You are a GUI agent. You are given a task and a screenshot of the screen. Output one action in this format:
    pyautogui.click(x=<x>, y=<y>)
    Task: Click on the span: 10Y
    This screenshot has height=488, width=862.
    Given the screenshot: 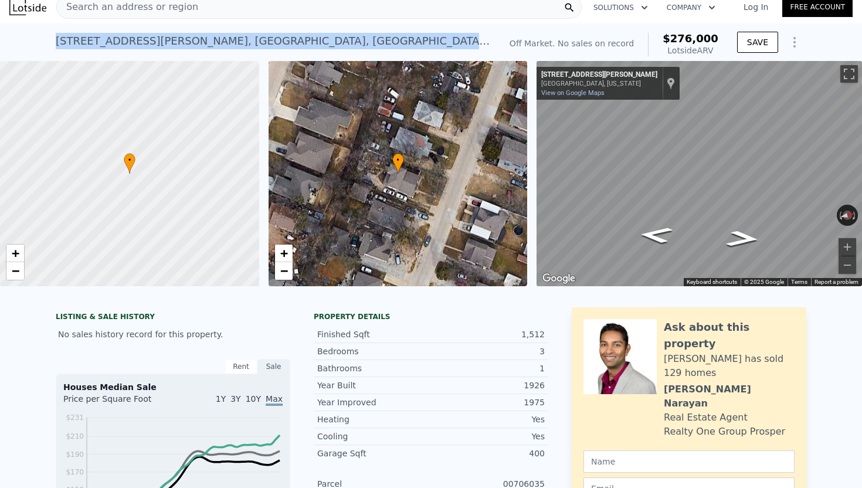 What is the action you would take?
    pyautogui.click(x=253, y=399)
    